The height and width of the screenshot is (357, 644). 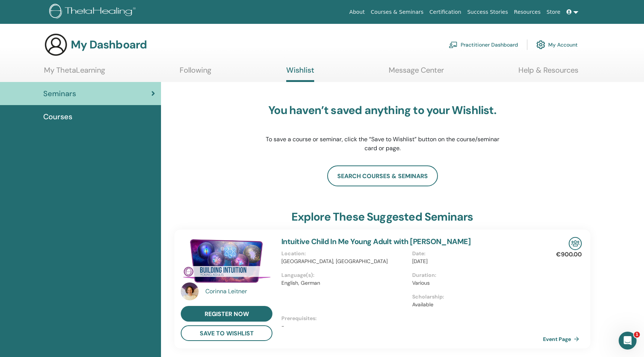 I want to click on p: Available, so click(x=476, y=305).